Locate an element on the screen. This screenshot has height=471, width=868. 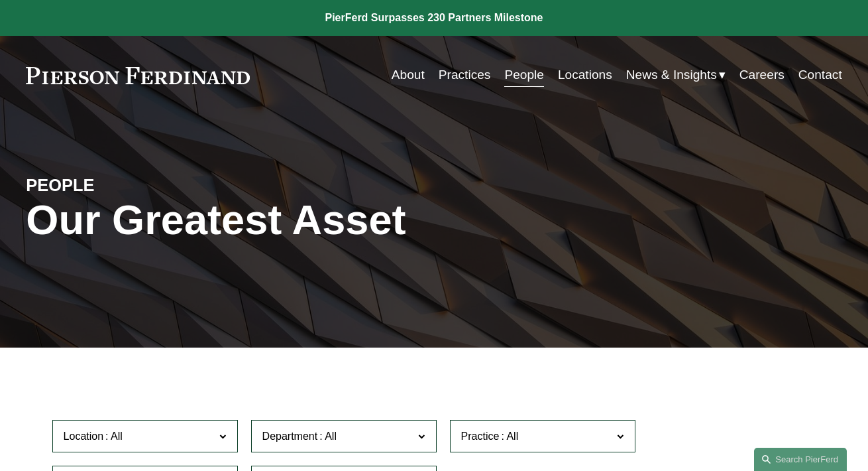
a: Locations is located at coordinates (585, 74).